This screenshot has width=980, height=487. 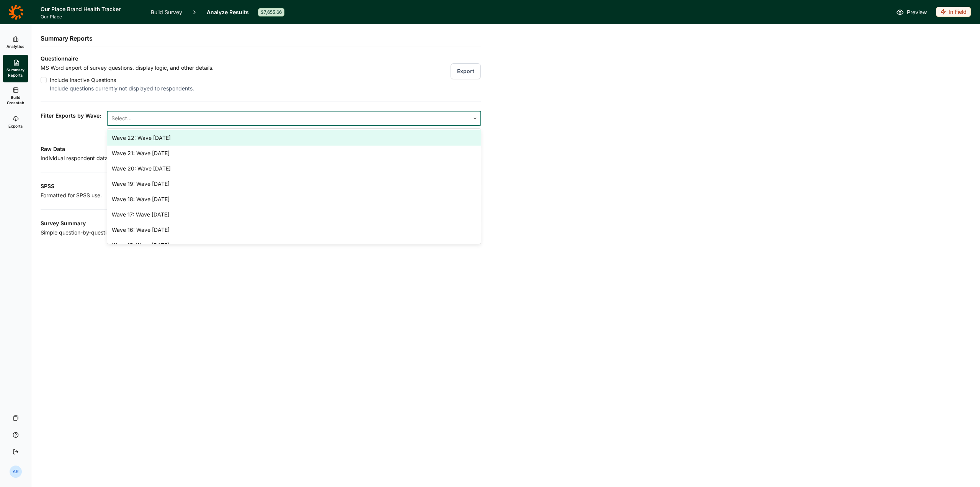 I want to click on button: In Field, so click(x=953, y=12).